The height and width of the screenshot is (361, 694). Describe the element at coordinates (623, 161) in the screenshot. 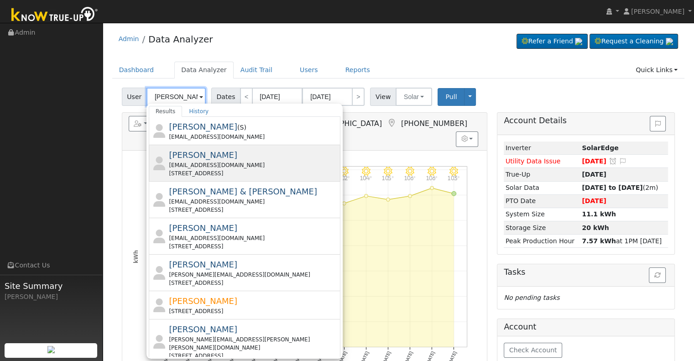

I see `i: Edit Issue` at that location.